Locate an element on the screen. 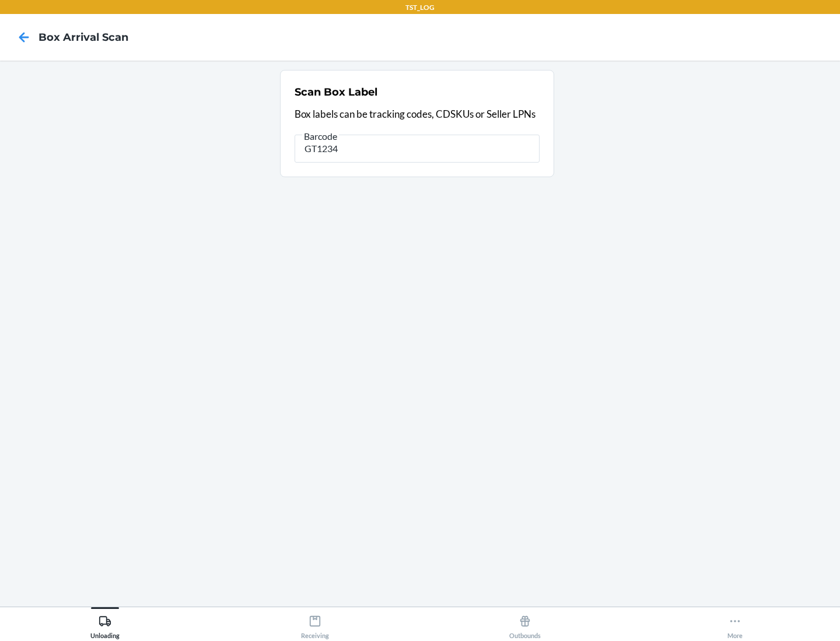  div: More is located at coordinates (735, 625).